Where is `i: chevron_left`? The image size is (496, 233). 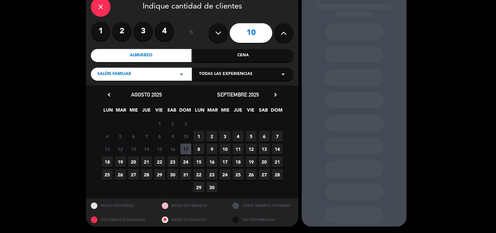
i: chevron_left is located at coordinates (109, 94).